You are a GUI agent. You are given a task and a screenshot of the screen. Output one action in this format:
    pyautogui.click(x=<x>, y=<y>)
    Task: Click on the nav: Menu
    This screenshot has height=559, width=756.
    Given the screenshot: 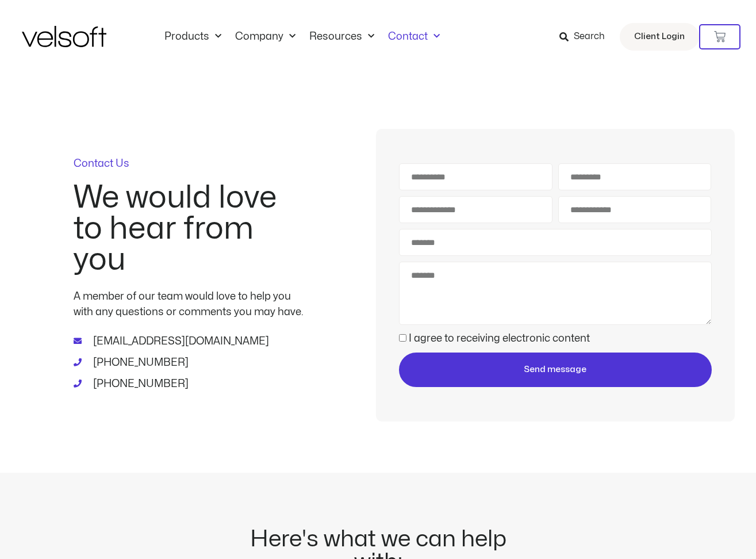 What is the action you would take?
    pyautogui.click(x=302, y=37)
    